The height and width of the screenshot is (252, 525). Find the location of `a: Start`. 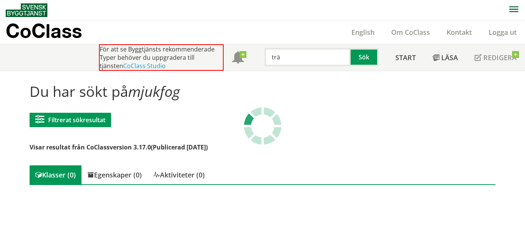

a: Start is located at coordinates (406, 58).